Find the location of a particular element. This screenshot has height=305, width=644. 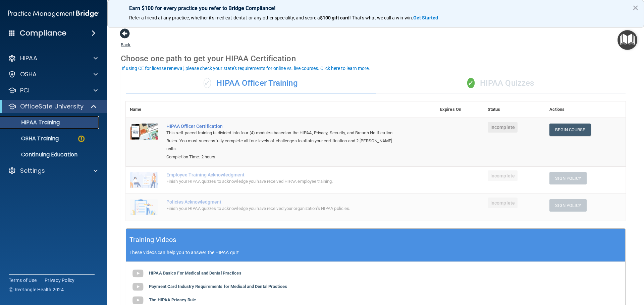

a: Terms of Use is located at coordinates (23, 281).